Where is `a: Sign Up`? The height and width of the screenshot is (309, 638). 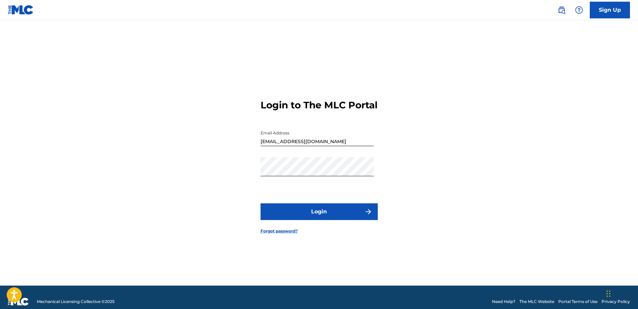
a: Sign Up is located at coordinates (610, 10).